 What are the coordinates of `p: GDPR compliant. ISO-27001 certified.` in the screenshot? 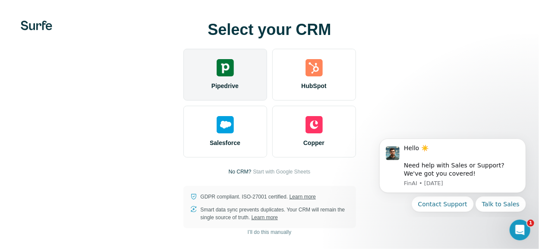 It's located at (258, 197).